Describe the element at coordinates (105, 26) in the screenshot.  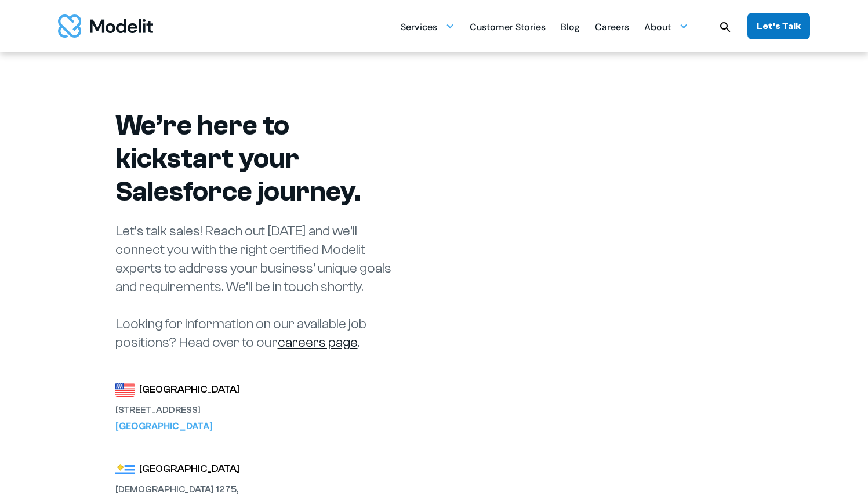
I see `img: modelit logo` at that location.